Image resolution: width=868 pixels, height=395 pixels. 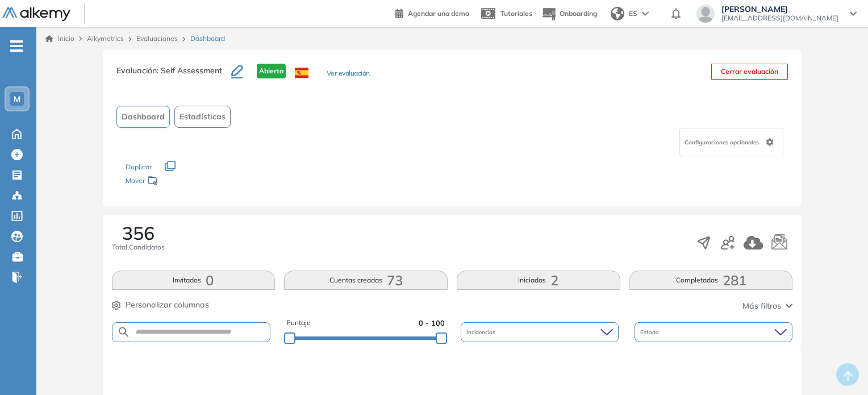 What do you see at coordinates (650, 332) in the screenshot?
I see `span: Estado` at bounding box center [650, 332].